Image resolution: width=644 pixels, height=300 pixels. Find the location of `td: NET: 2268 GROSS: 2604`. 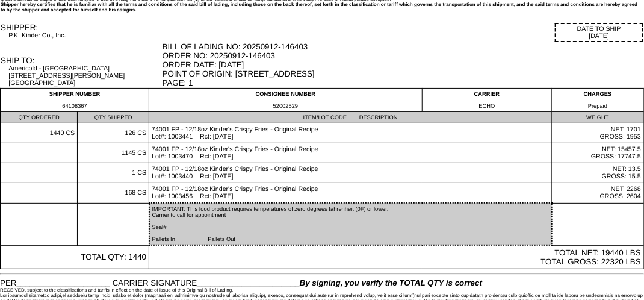

td: NET: 2268 GROSS: 2604 is located at coordinates (598, 193).